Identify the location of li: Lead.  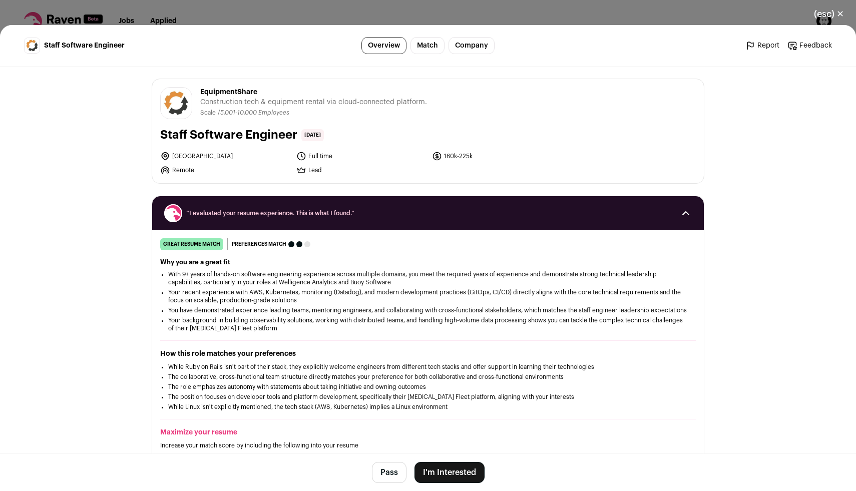
(362, 170).